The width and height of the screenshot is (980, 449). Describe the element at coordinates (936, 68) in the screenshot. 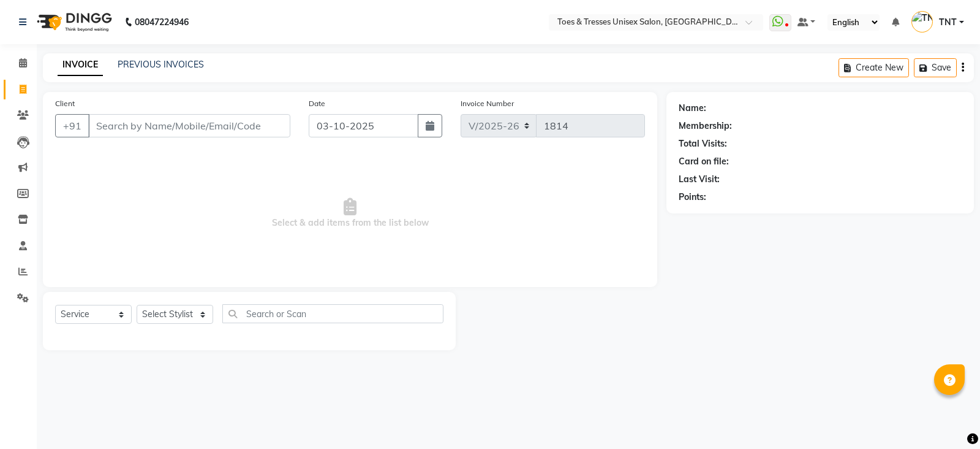

I see `button: Save` at that location.